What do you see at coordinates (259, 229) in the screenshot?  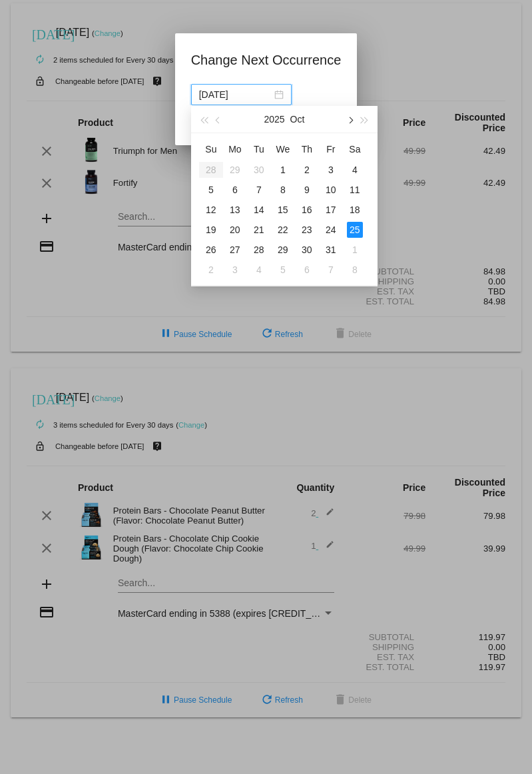 I see `td: 10/21/2025` at bounding box center [259, 229].